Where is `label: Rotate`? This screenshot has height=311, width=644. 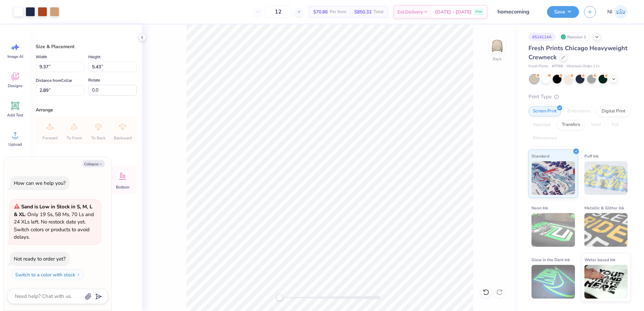 label: Rotate is located at coordinates (94, 80).